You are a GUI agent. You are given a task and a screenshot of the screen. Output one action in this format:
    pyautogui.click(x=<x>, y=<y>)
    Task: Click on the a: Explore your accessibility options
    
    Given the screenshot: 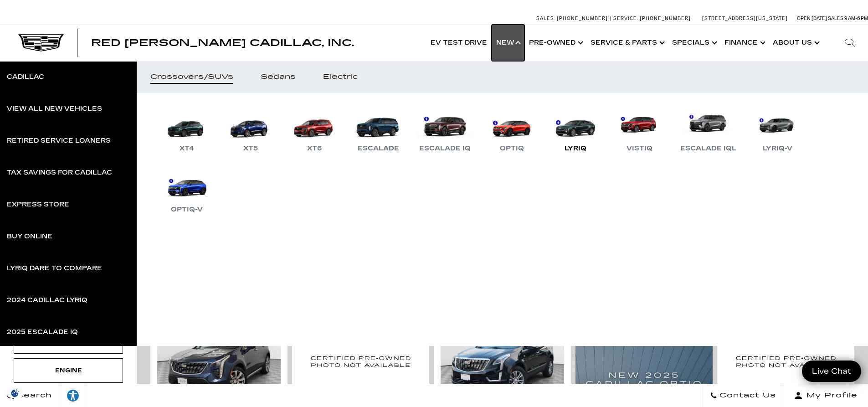 What is the action you would take?
    pyautogui.click(x=73, y=396)
    